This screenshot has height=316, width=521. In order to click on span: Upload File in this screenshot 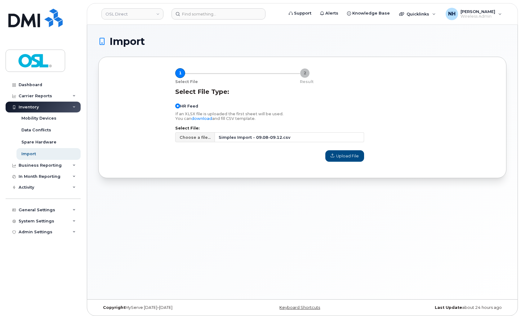, I will do `click(344, 156)`.